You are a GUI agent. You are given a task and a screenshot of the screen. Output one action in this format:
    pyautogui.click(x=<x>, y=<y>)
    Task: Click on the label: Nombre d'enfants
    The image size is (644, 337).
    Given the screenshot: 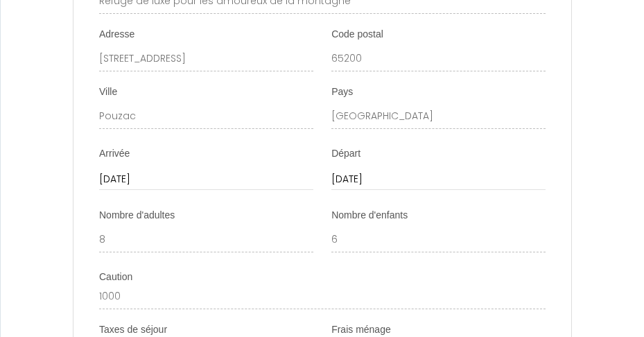 What is the action you would take?
    pyautogui.click(x=370, y=215)
    